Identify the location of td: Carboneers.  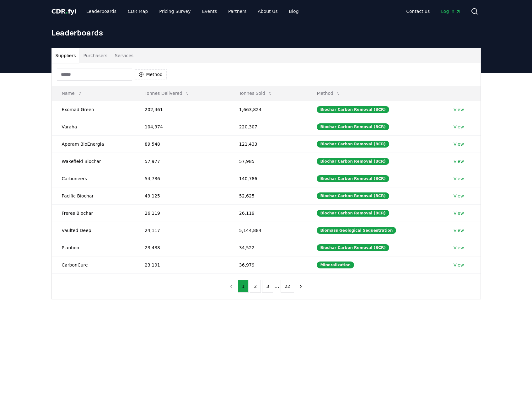
(93, 179).